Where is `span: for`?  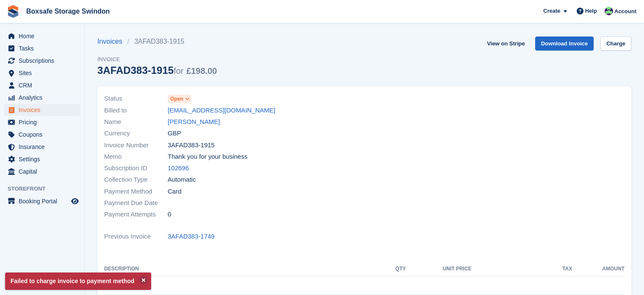
span: for is located at coordinates (178, 71).